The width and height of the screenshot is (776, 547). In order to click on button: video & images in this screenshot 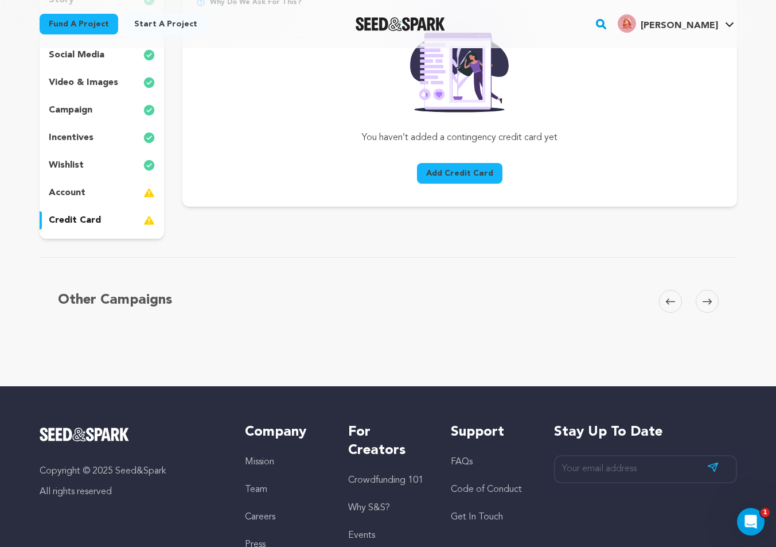, I will do `click(102, 83)`.